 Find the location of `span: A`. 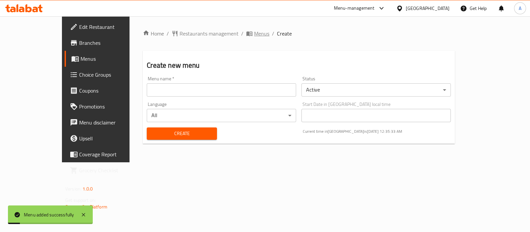

span: A is located at coordinates (520, 8).